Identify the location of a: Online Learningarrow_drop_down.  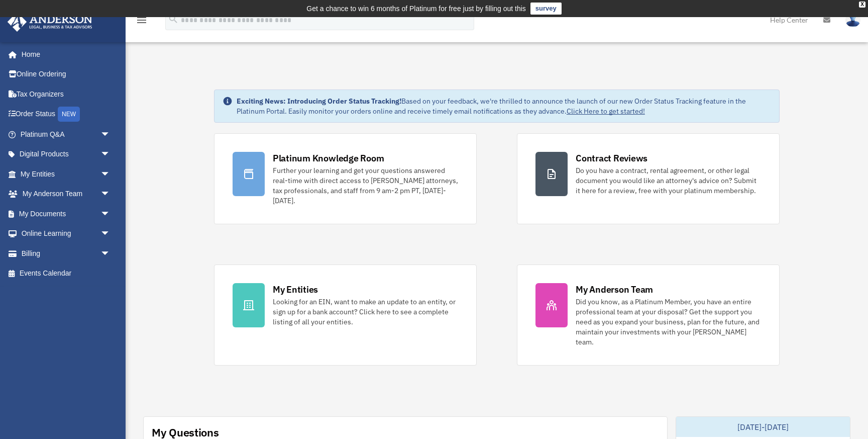
(67, 234).